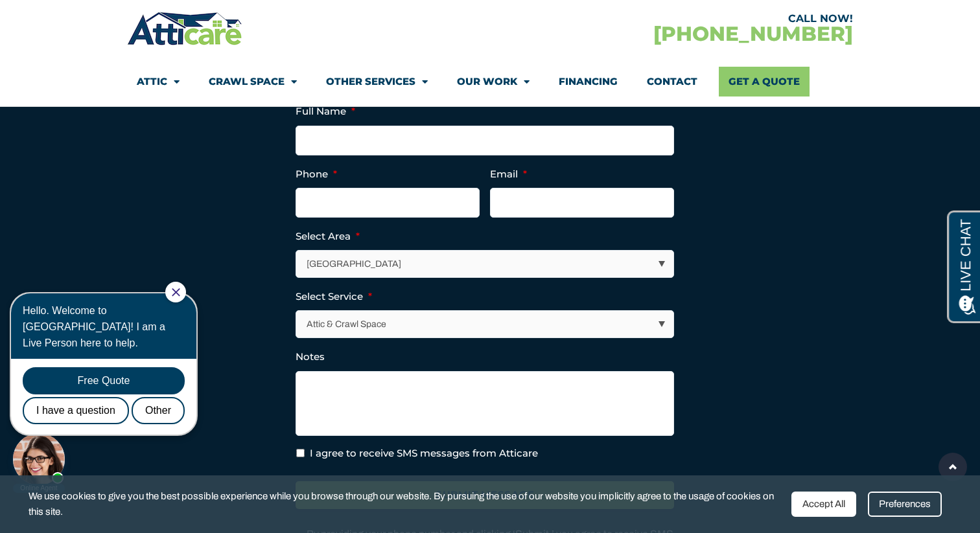 The width and height of the screenshot is (980, 533). Describe the element at coordinates (334, 296) in the screenshot. I see `label: Select Service` at that location.